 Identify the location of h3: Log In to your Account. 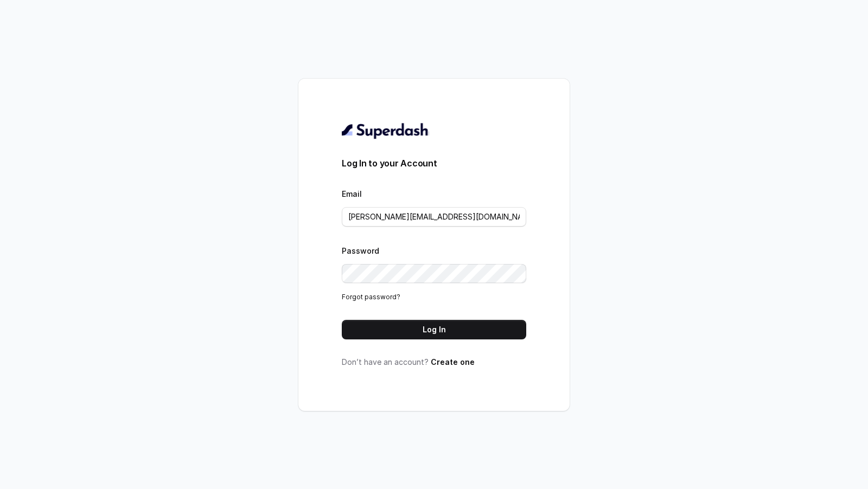
(434, 163).